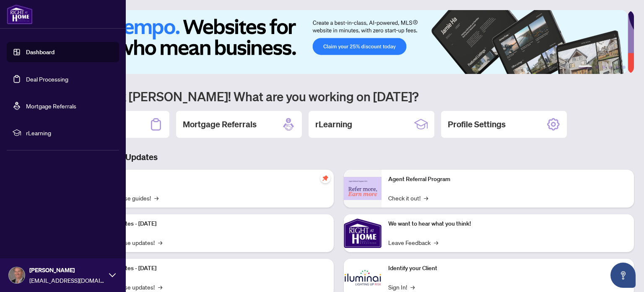 The height and width of the screenshot is (292, 644). I want to click on img: Agent Referral Program, so click(363, 188).